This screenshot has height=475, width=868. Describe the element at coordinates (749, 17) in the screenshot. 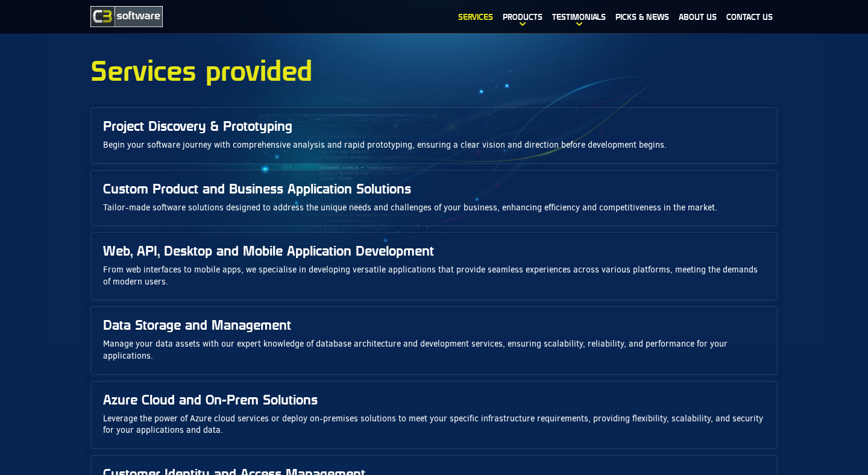

I see `a: Contact Us` at that location.